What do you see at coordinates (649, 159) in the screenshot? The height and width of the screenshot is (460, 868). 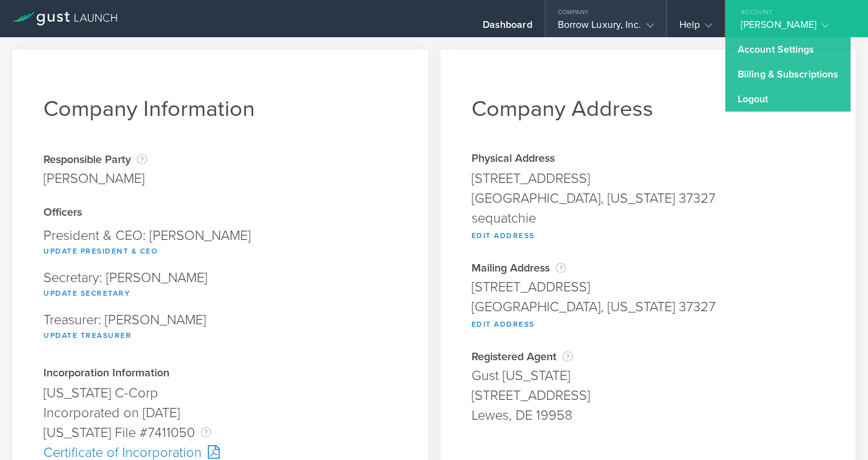 I see `div: Physical Address` at bounding box center [649, 159].